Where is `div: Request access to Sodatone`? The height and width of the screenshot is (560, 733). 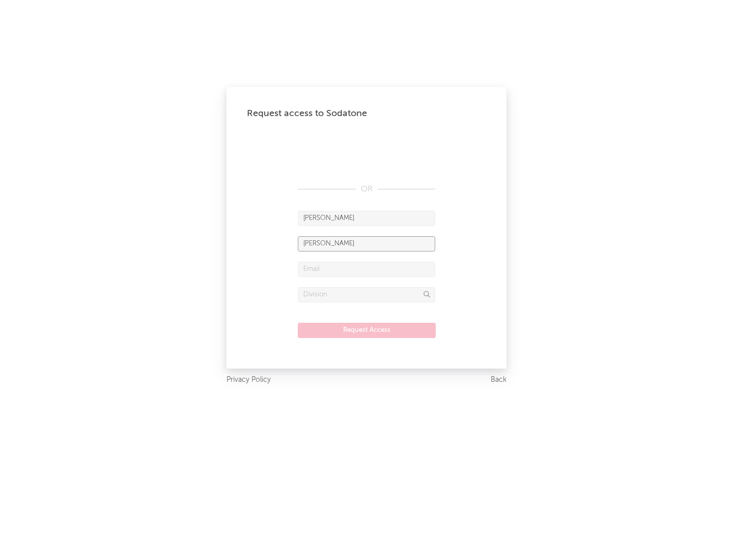
div: Request access to Sodatone is located at coordinates (367, 114).